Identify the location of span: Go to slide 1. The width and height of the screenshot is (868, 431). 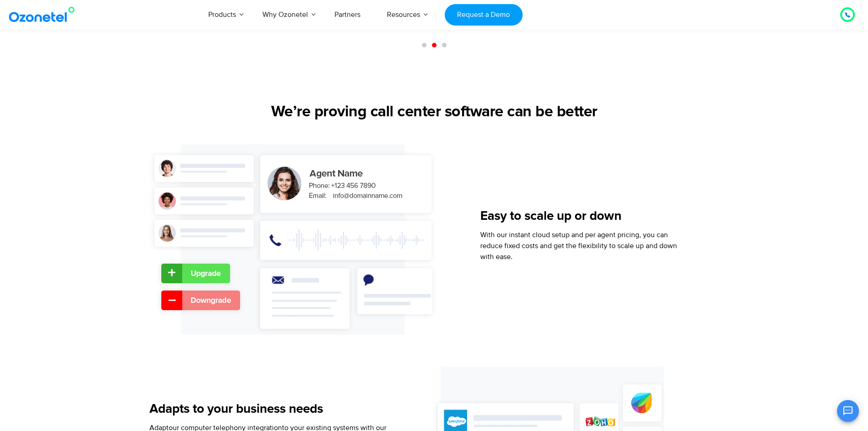
(424, 45).